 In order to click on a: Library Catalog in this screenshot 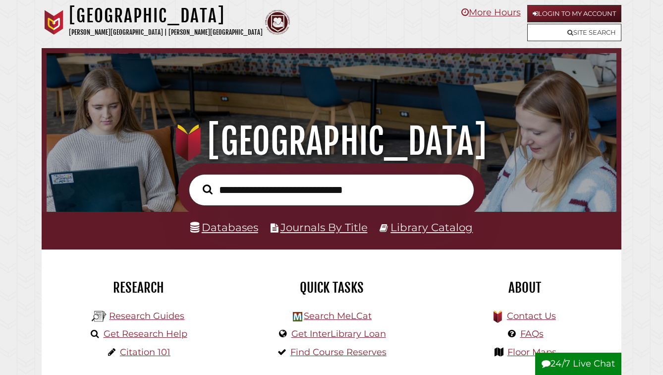, I will do `click(432, 227)`.